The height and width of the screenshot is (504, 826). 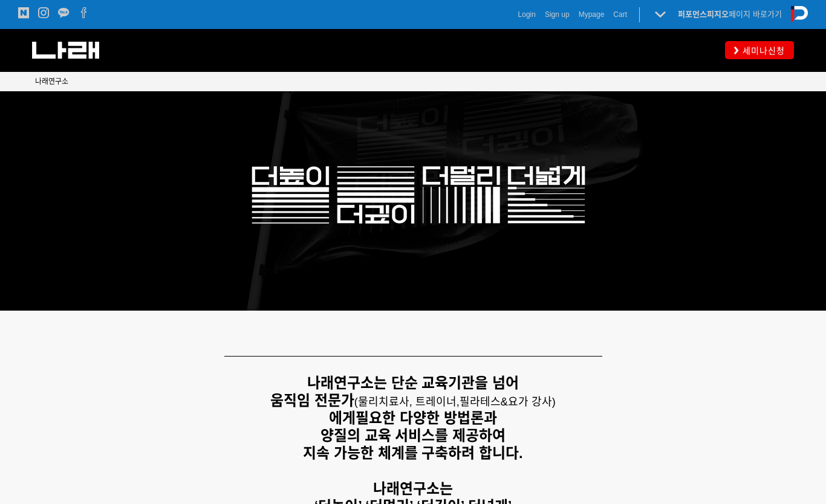 I want to click on strong: 움직임 전문가, so click(x=312, y=400).